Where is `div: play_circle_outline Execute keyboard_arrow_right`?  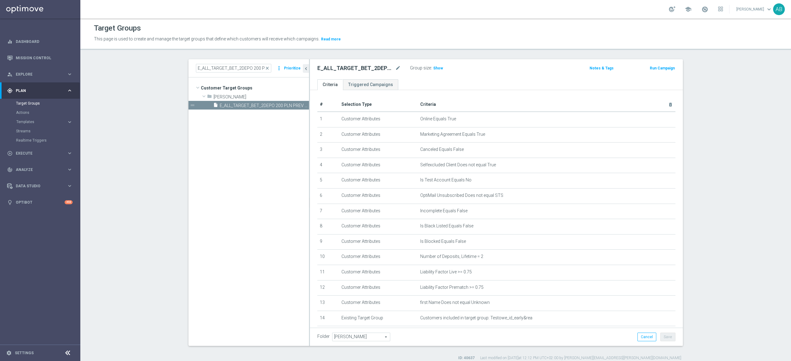 div: play_circle_outline Execute keyboard_arrow_right is located at coordinates (40, 154).